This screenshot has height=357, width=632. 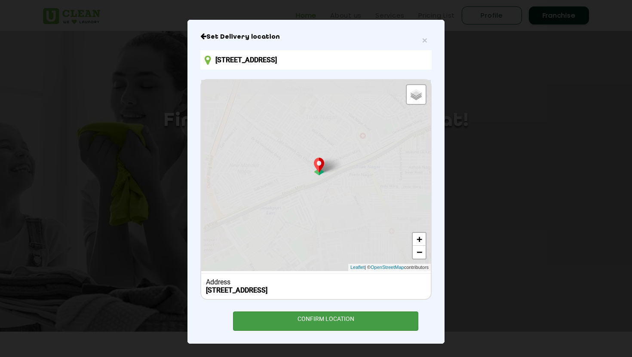 What do you see at coordinates (387, 267) in the screenshot?
I see `a: OpenStreetMap` at bounding box center [387, 267].